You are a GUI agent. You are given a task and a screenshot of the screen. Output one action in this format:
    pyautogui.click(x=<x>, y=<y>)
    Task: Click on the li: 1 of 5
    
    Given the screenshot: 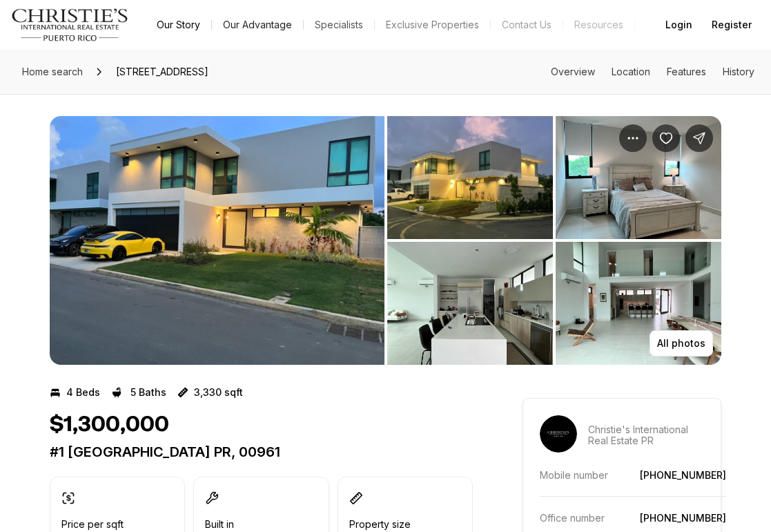 What is the action you would take?
    pyautogui.click(x=217, y=240)
    